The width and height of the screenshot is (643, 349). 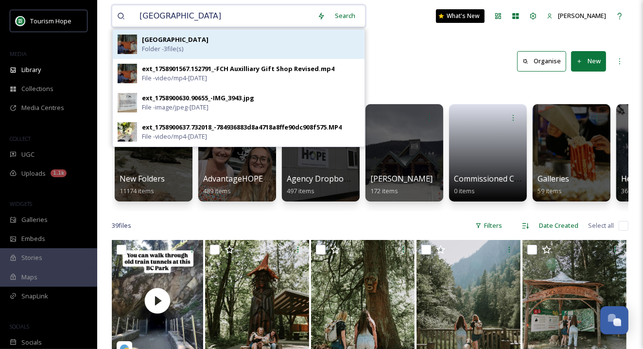 I want to click on a: AdvantageHOPE Image Bank489 items, so click(x=256, y=184).